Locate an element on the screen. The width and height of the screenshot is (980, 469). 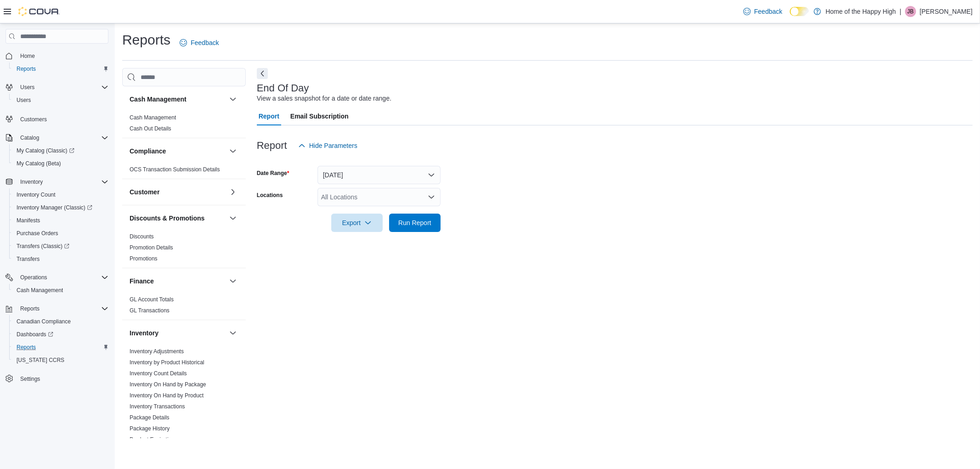
span: Report is located at coordinates (269, 116).